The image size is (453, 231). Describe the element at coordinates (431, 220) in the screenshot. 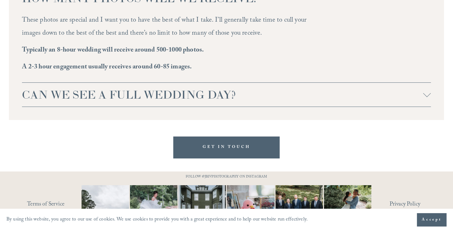

I see `button: Accept` at that location.